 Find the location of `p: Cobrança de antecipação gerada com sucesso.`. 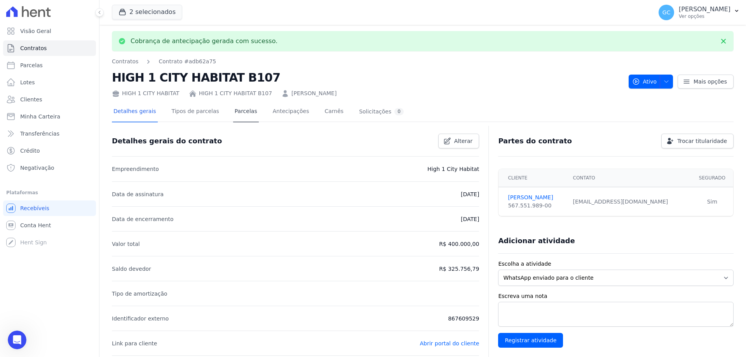

p: Cobrança de antecipação gerada com sucesso. is located at coordinates (204, 41).